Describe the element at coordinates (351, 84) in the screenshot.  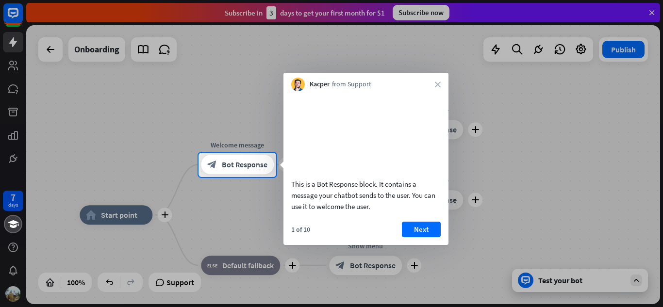
I see `span: from Support` at that location.